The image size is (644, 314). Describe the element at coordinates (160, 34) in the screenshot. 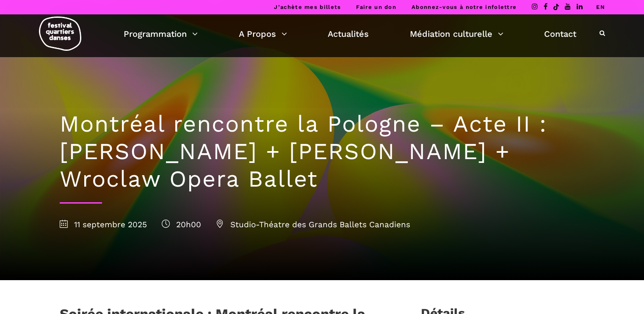

I see `a: Programmation` at that location.